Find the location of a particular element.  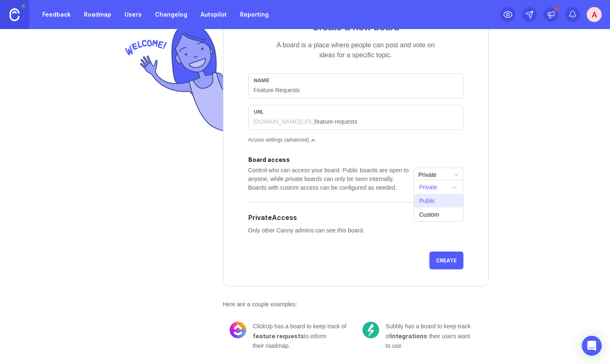

a: Reporting is located at coordinates (254, 14).